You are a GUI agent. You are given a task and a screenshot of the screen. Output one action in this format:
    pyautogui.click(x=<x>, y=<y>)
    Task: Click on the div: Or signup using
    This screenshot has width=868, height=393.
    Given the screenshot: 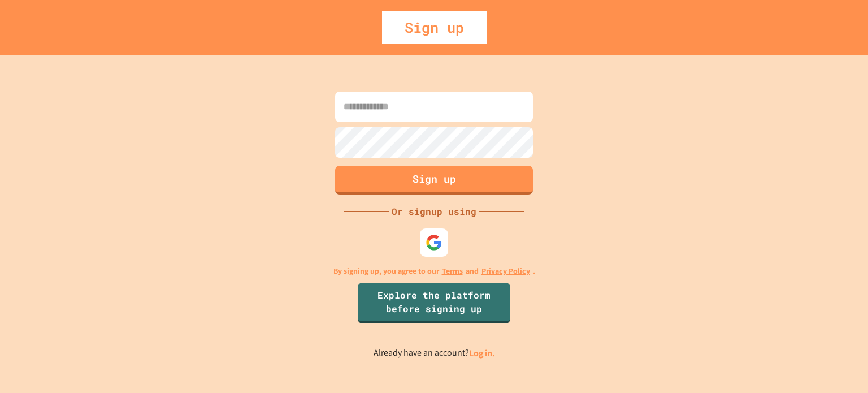 What is the action you would take?
    pyautogui.click(x=434, y=212)
    